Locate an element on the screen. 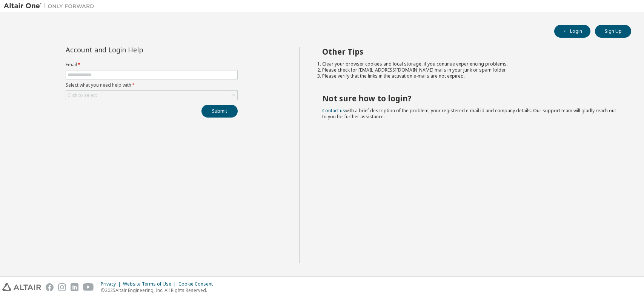 The height and width of the screenshot is (298, 644). a: Contact us is located at coordinates (334, 111).